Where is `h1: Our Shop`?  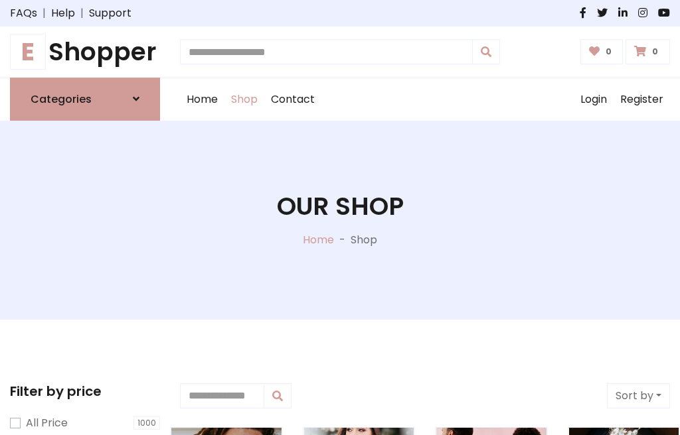
h1: Our Shop is located at coordinates (340, 206).